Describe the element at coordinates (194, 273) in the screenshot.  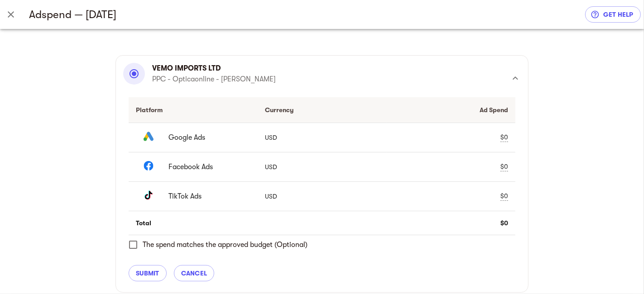
I see `span: cancel` at that location.